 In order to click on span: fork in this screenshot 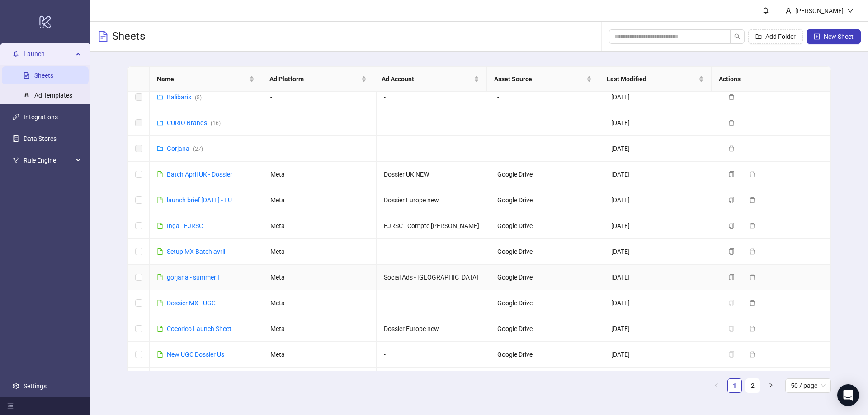, I will do `click(15, 160)`.